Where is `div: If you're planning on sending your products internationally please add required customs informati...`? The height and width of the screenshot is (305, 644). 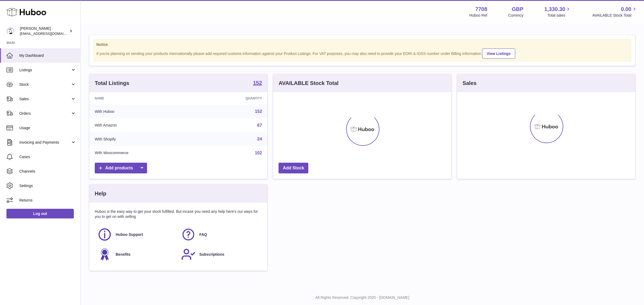
div: If you're planning on sending your products internationally please add required customs informati... is located at coordinates (362, 53).